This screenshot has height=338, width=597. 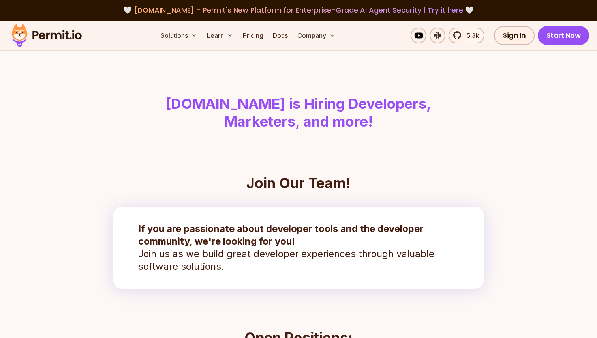 What do you see at coordinates (316, 36) in the screenshot?
I see `button: Company` at bounding box center [316, 36].